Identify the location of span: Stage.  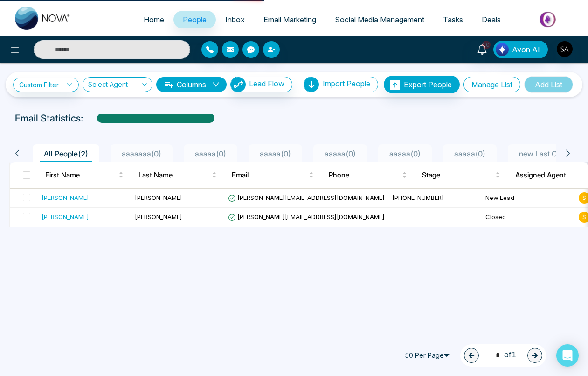
(457, 175).